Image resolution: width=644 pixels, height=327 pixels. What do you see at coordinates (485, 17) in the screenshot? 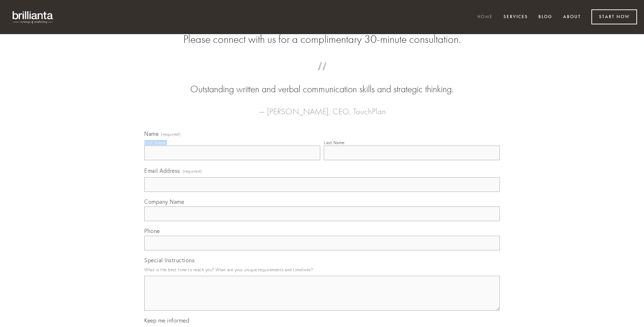
I see `a: Home` at bounding box center [485, 17].